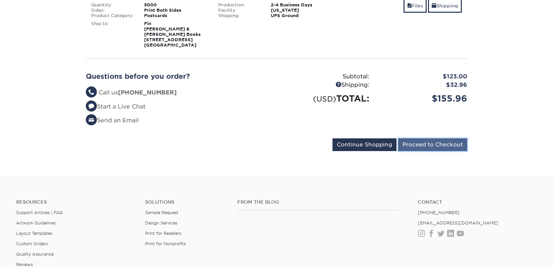  I want to click on li: Call us, so click(179, 93).